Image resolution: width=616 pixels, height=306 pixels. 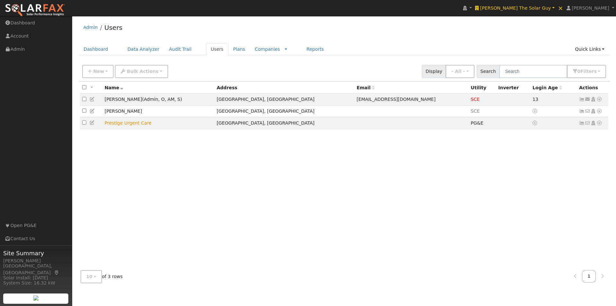 I want to click on span: s, so click(x=595, y=71).